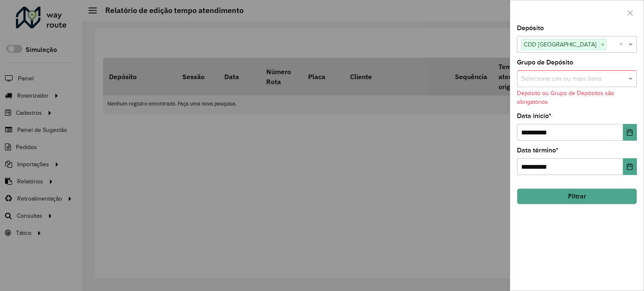 This screenshot has height=291, width=644. What do you see at coordinates (534, 116) in the screenshot?
I see `label: Data início` at bounding box center [534, 116].